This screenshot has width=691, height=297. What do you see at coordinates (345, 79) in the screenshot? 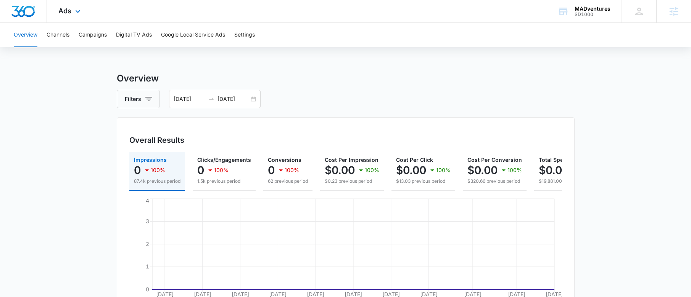
I see `h3: Overview` at bounding box center [345, 79].